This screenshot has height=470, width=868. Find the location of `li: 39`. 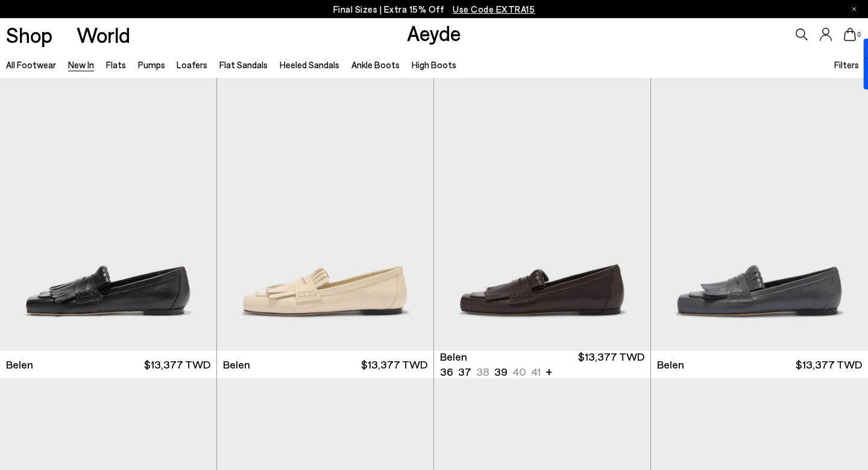

li: 39 is located at coordinates (501, 371).